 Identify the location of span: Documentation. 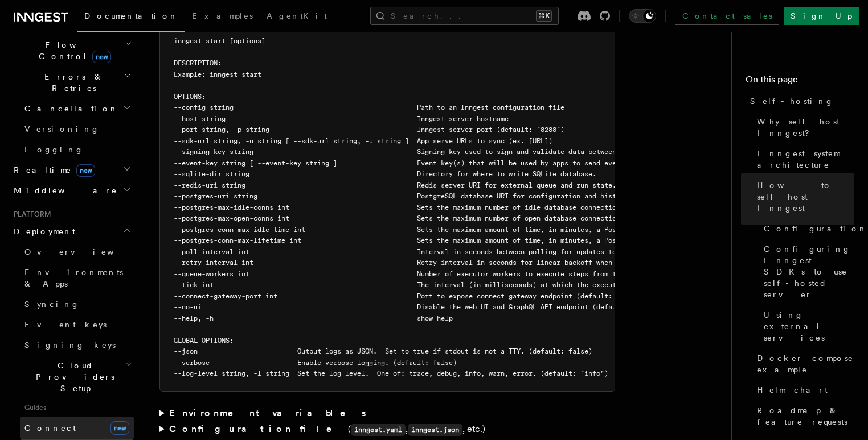
(131, 16).